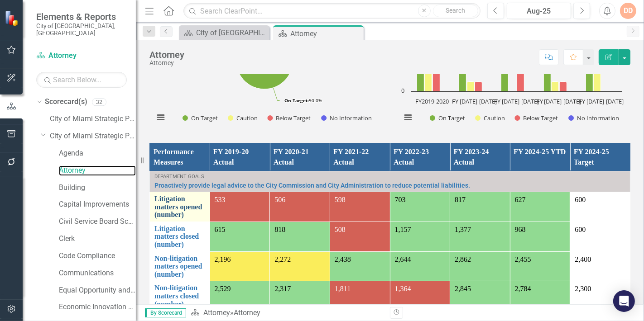  What do you see at coordinates (165, 313) in the screenshot?
I see `span: By Scorecard` at bounding box center [165, 313].